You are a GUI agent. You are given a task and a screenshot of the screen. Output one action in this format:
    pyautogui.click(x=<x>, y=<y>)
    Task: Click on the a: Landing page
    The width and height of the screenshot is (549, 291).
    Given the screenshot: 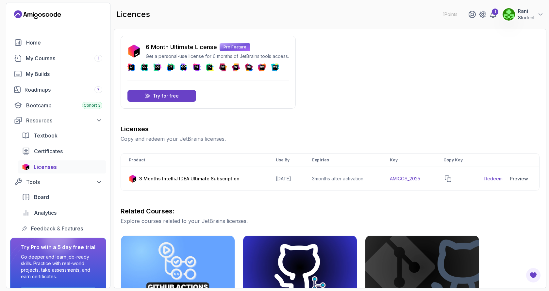 What is the action you would take?
    pyautogui.click(x=38, y=15)
    